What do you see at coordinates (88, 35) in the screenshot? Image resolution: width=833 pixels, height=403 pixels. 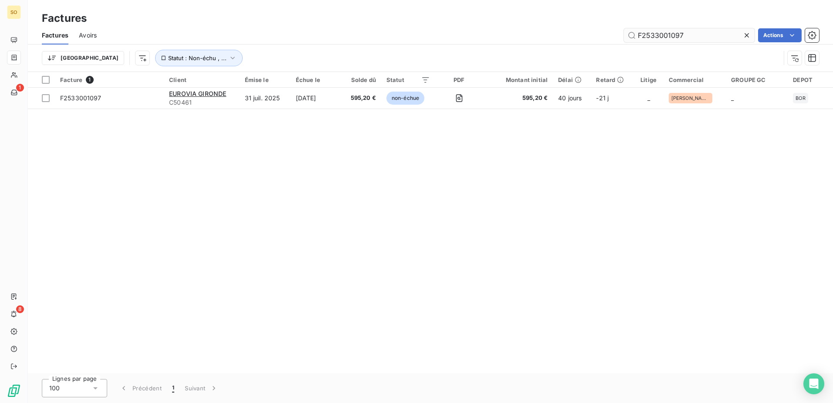 I see `span: Avoirs` at bounding box center [88, 35].